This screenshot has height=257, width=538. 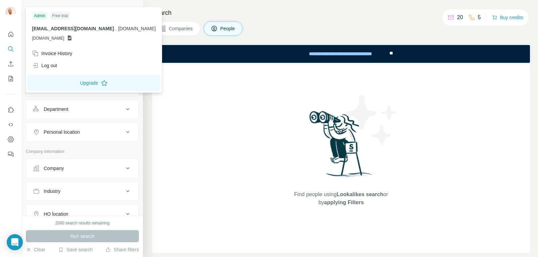 I want to click on button: Quick start, so click(x=11, y=34).